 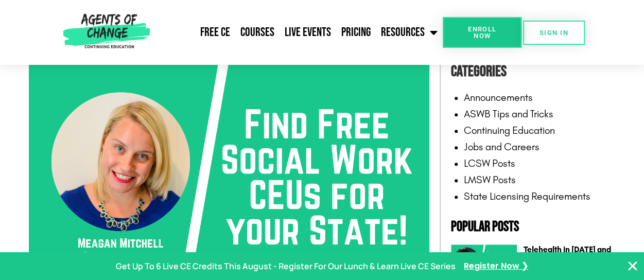 What do you see at coordinates (533, 72) in the screenshot?
I see `h4: Categories` at bounding box center [533, 72].